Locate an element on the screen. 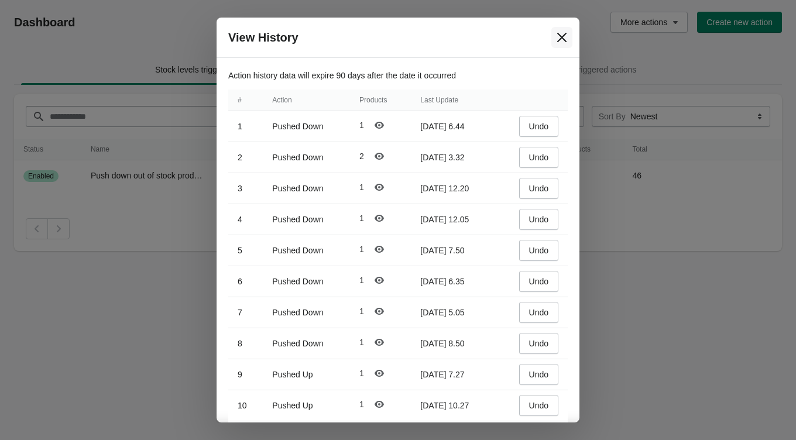 Image resolution: width=796 pixels, height=440 pixels. h2: View History is located at coordinates (264, 37).